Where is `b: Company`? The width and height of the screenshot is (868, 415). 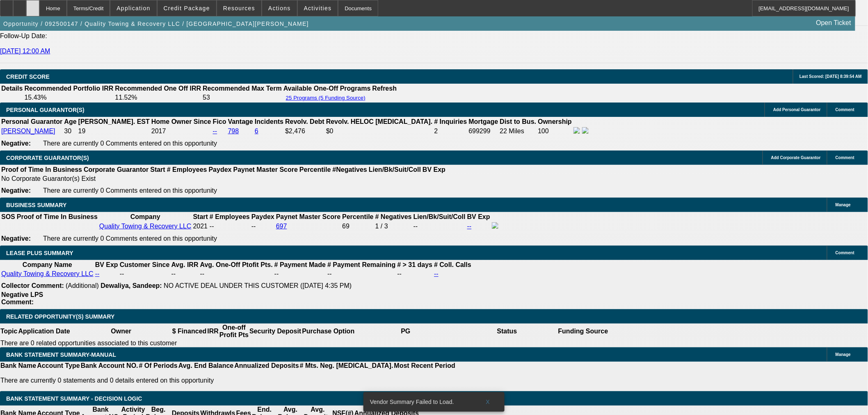 b: Company is located at coordinates (145, 217).